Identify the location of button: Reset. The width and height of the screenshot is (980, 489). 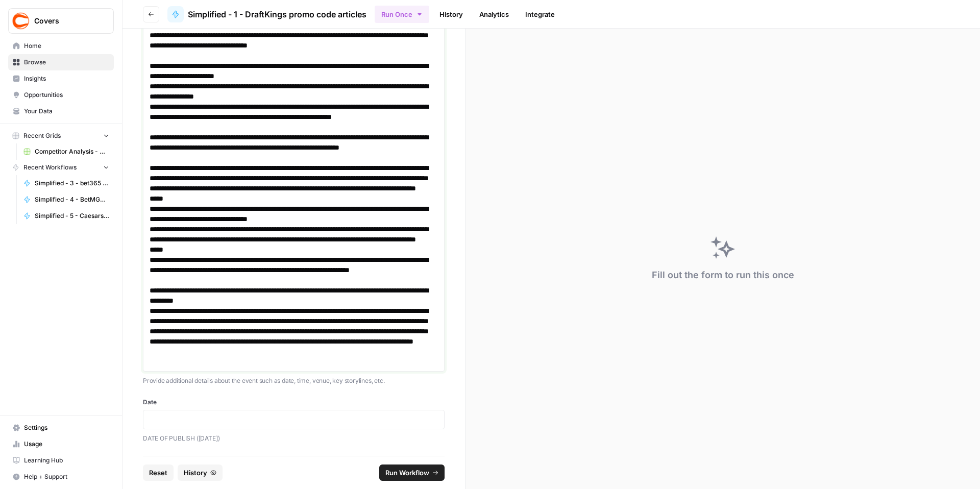
(158, 473).